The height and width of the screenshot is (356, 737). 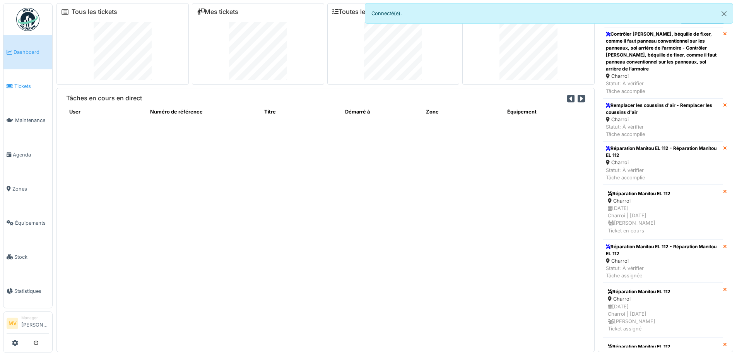 What do you see at coordinates (361, 12) in the screenshot?
I see `a: Toutes les tâches` at bounding box center [361, 12].